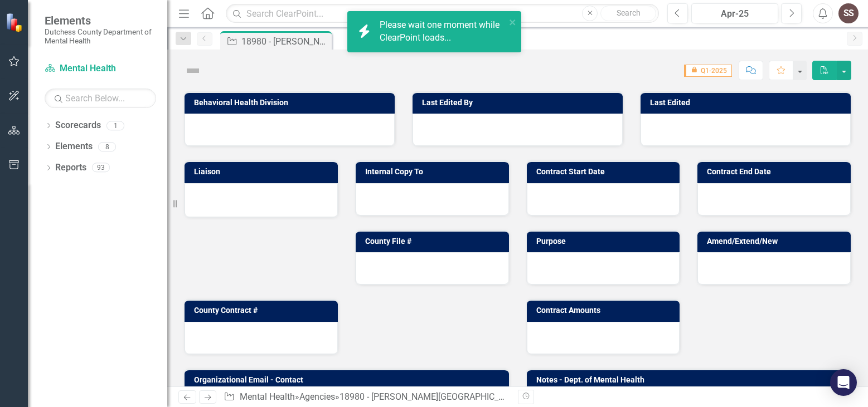  Describe the element at coordinates (628, 14) in the screenshot. I see `button: Search` at that location.